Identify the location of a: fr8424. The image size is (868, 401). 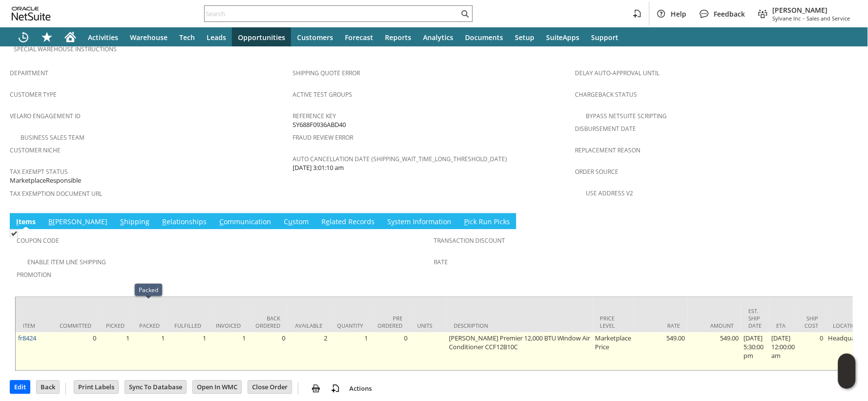
(27, 338).